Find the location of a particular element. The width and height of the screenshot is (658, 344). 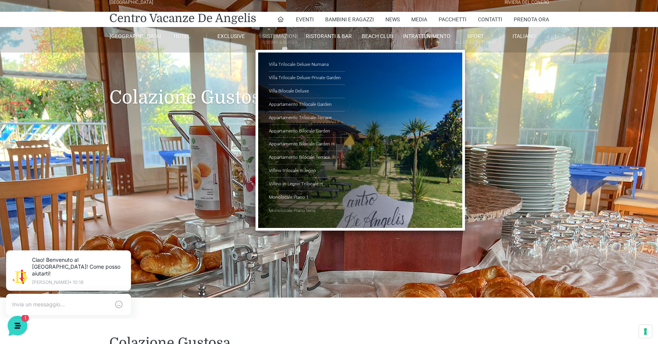

a: Contatti is located at coordinates (490, 19).